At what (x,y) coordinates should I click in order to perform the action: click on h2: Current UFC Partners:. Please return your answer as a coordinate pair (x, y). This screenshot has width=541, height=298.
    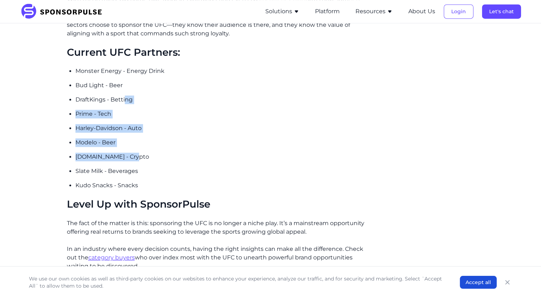
    Looking at the image, I should click on (219, 53).